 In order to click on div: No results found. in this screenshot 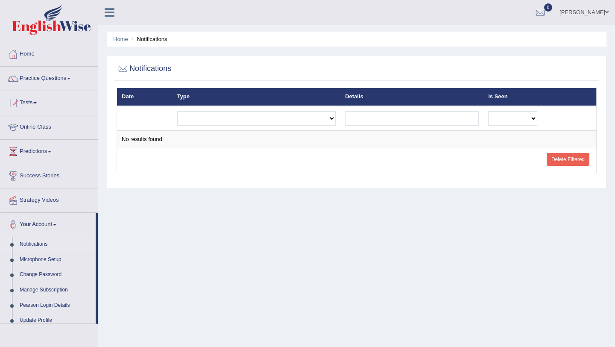, I will do `click(357, 139)`.